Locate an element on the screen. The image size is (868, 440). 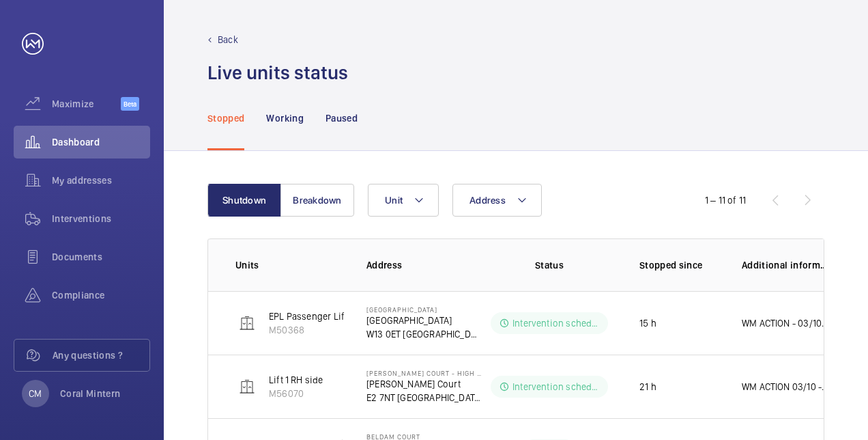
span: Interventions is located at coordinates (101, 218).